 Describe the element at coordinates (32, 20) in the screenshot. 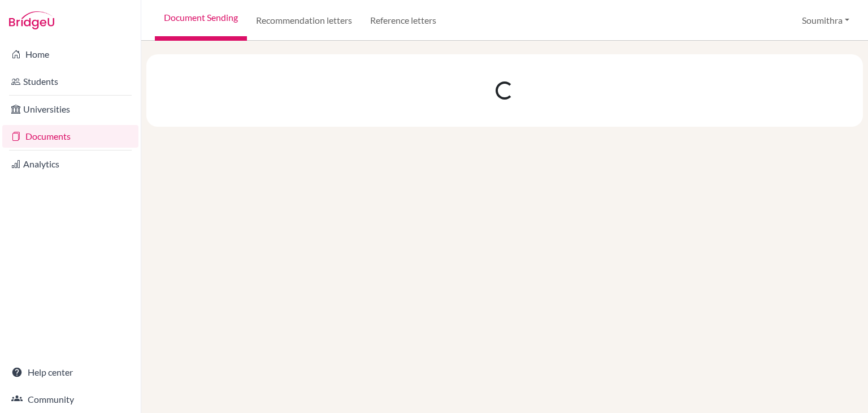

I see `img: Bridge-U` at that location.